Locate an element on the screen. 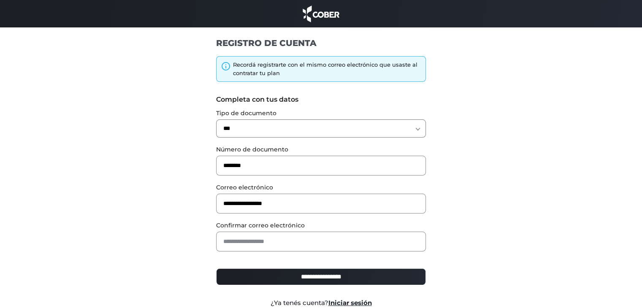 The height and width of the screenshot is (308, 642). label: Completa con tus datos is located at coordinates (321, 100).